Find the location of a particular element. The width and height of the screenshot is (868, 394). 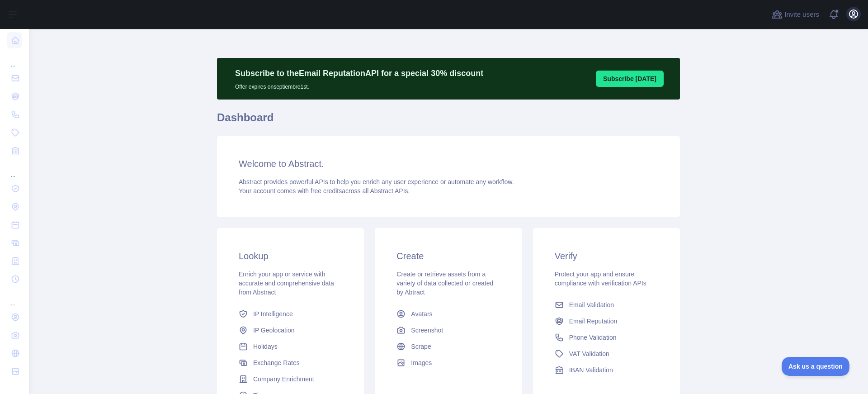

span: Protect your app and ensure compliance with verification APIs is located at coordinates (600, 279).